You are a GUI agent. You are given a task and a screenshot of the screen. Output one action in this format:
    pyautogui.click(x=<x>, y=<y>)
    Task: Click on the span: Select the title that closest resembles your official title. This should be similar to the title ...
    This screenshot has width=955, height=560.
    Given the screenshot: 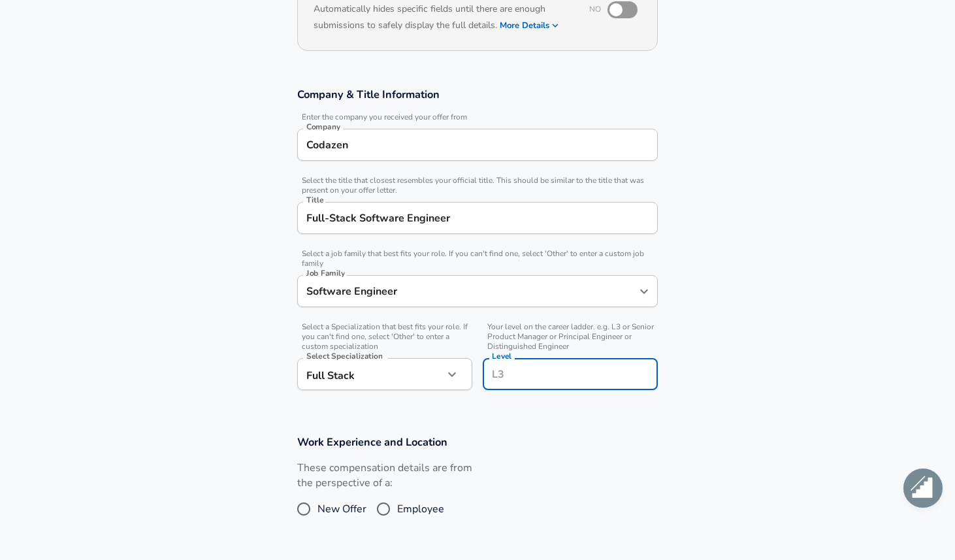 What is the action you would take?
    pyautogui.click(x=478, y=185)
    